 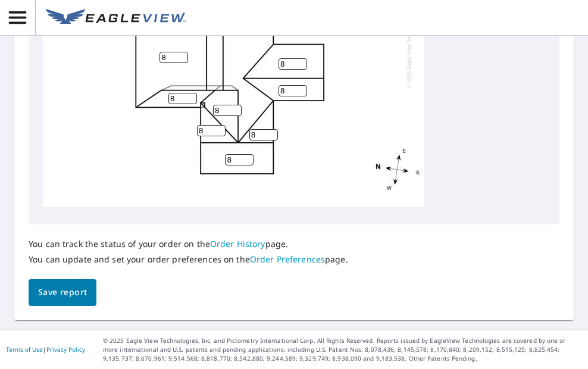 I want to click on span: Save report, so click(x=62, y=293).